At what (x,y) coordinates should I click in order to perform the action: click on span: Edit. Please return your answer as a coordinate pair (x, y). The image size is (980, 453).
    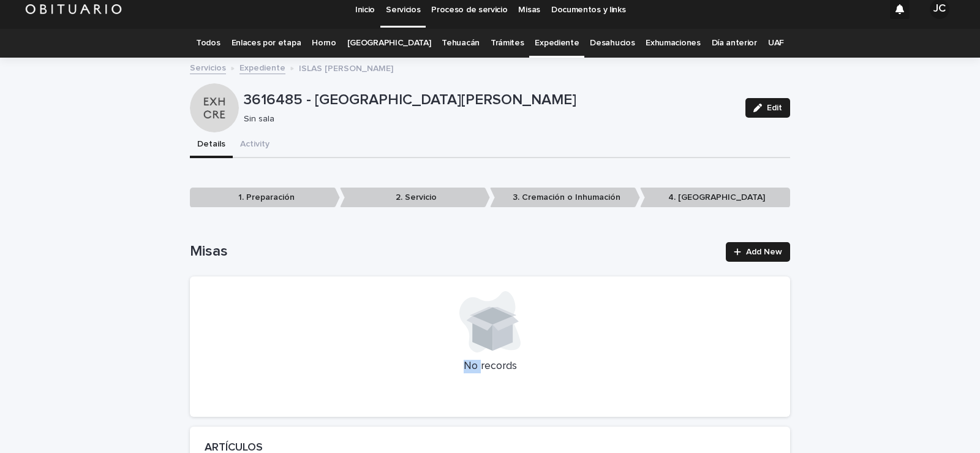
    Looking at the image, I should click on (774, 108).